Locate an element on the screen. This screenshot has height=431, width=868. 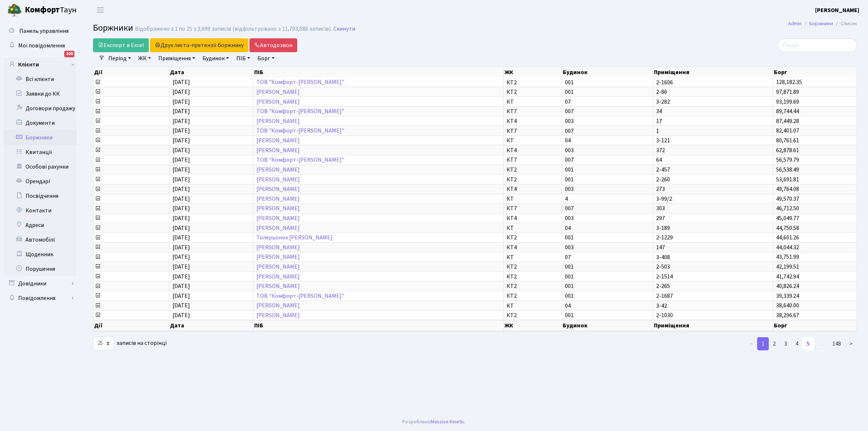
a: Клієнти is located at coordinates (40, 65).